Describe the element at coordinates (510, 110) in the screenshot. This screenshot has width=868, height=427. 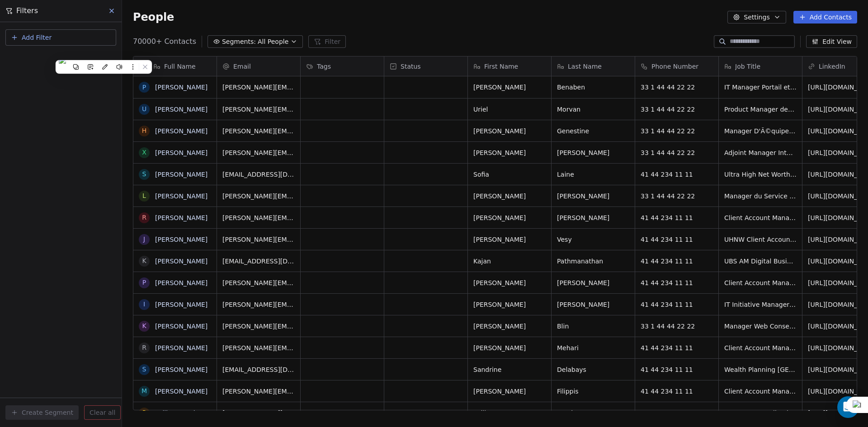
I see `span: Uriel` at that location.